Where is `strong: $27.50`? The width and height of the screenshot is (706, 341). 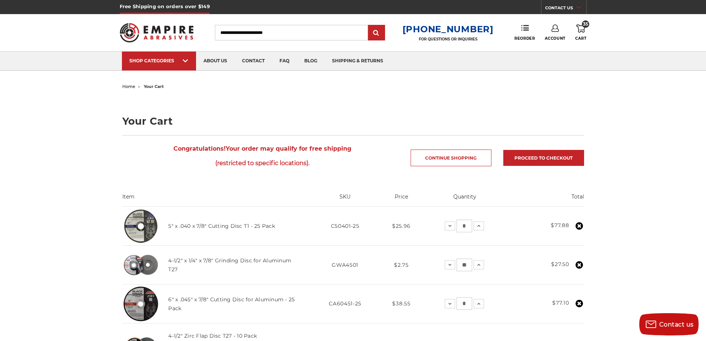 strong: $27.50 is located at coordinates (560, 264).